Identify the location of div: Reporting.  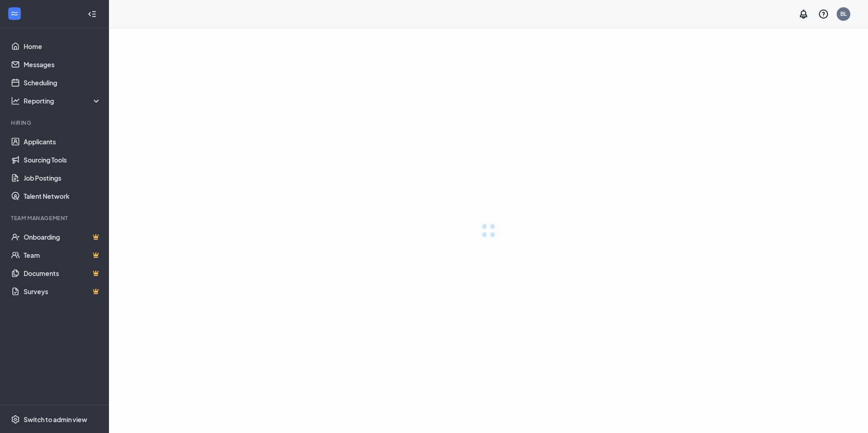
(62, 101).